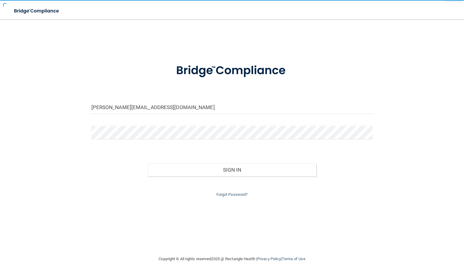 Image resolution: width=464 pixels, height=275 pixels. What do you see at coordinates (232, 259) in the screenshot?
I see `div: Copyright © All rights reserved 2025 @ Rectangle Health | |` at bounding box center [232, 259].